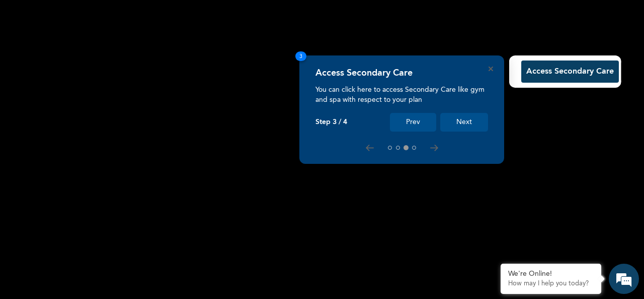  Describe the element at coordinates (301, 56) in the screenshot. I see `span: 3` at that location.